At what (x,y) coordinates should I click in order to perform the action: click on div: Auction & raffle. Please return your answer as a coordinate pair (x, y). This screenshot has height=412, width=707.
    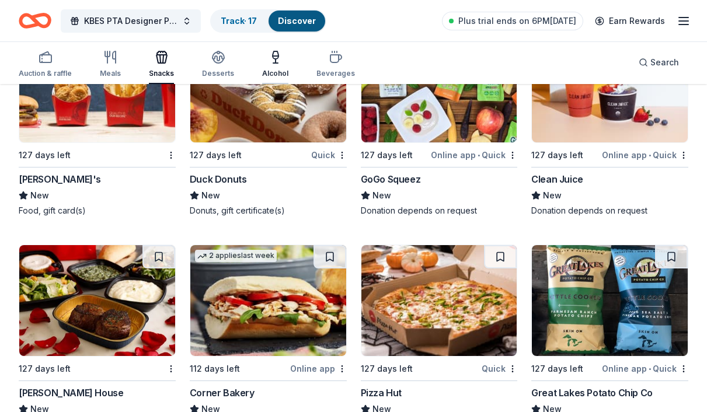
    Looking at the image, I should click on (45, 74).